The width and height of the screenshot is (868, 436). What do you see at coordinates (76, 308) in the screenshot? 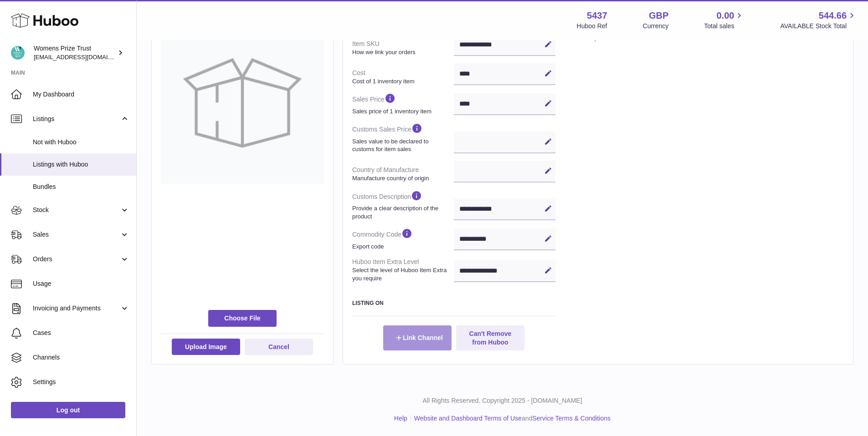
I see `span: Invoicing and Payments` at bounding box center [76, 308].